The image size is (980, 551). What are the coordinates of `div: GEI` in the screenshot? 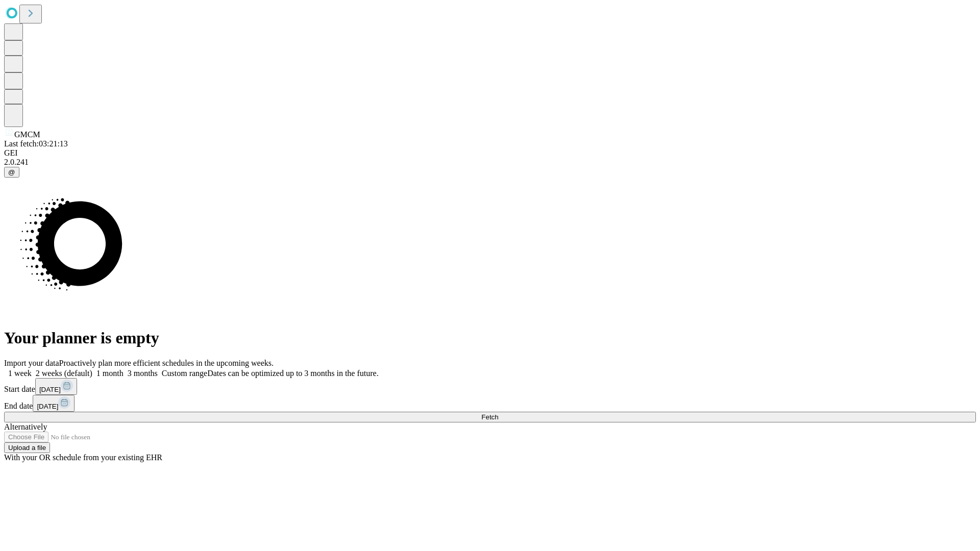 It's located at (490, 153).